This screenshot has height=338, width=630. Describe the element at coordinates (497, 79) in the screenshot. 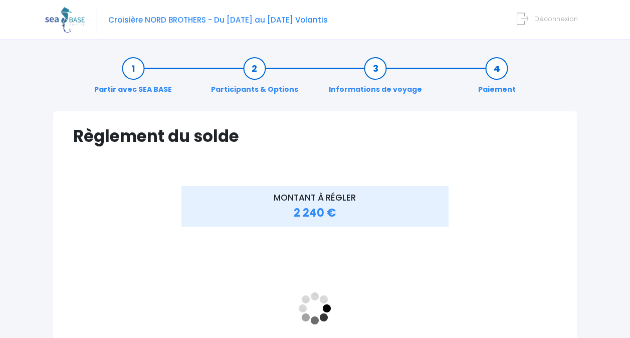

I see `a: Paiement` at that location.